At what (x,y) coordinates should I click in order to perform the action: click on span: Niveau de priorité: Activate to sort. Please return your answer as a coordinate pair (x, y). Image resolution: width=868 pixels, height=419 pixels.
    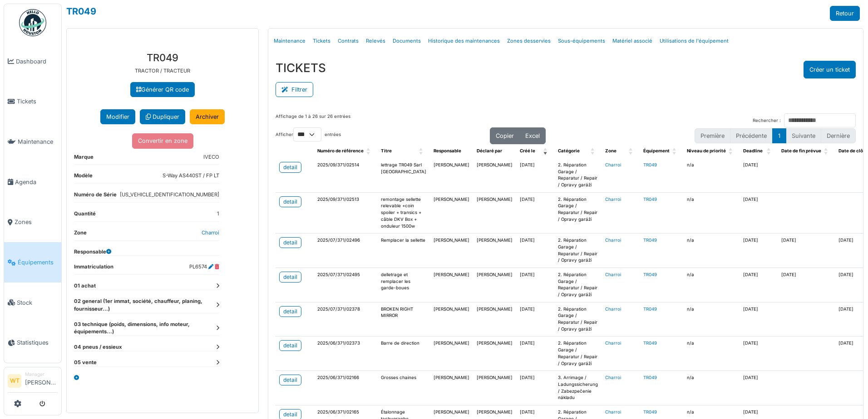
    Looking at the image, I should click on (732, 151).